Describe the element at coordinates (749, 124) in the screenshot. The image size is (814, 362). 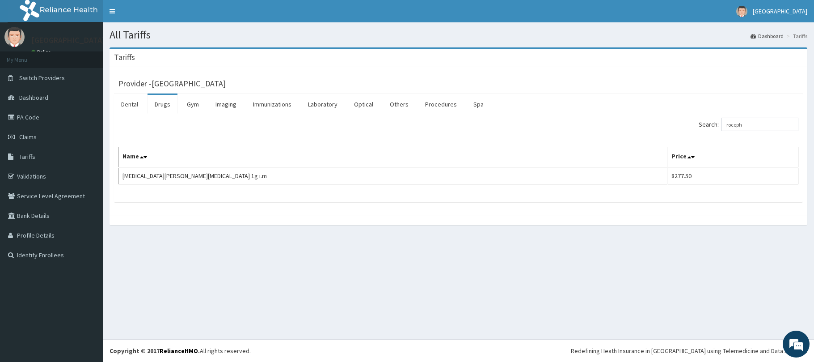
I see `label: Search:` at that location.